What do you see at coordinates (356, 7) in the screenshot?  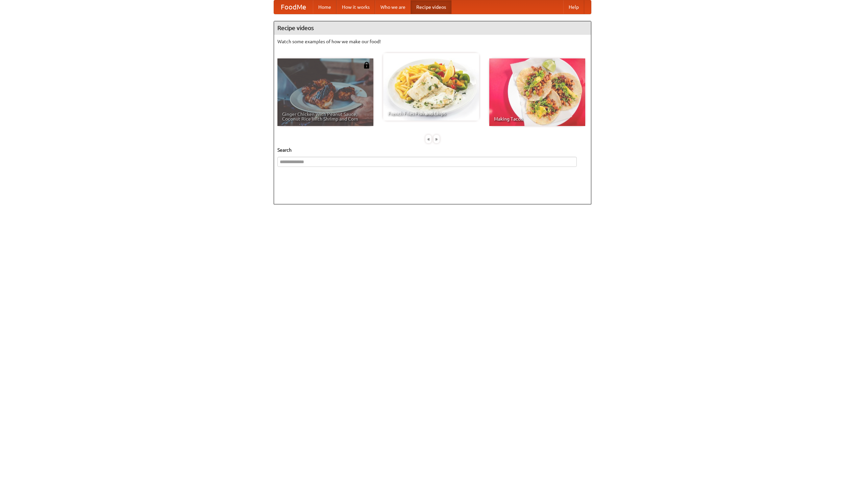 I see `a: How it works` at bounding box center [356, 7].